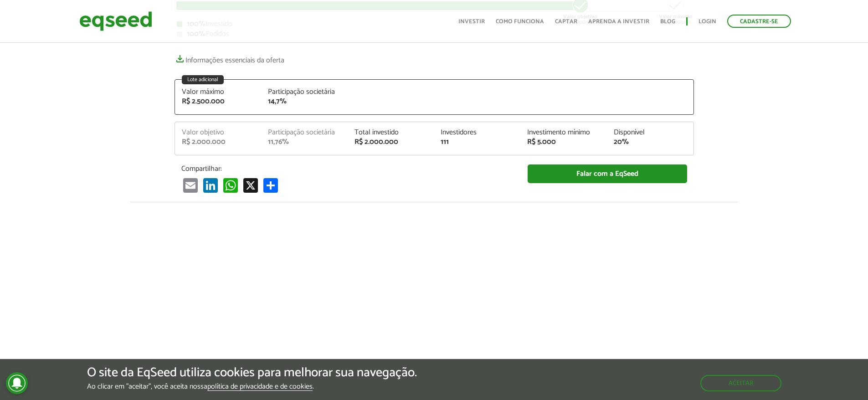 The height and width of the screenshot is (400, 868). Describe the element at coordinates (759, 21) in the screenshot. I see `a: Cadastre-se` at that location.